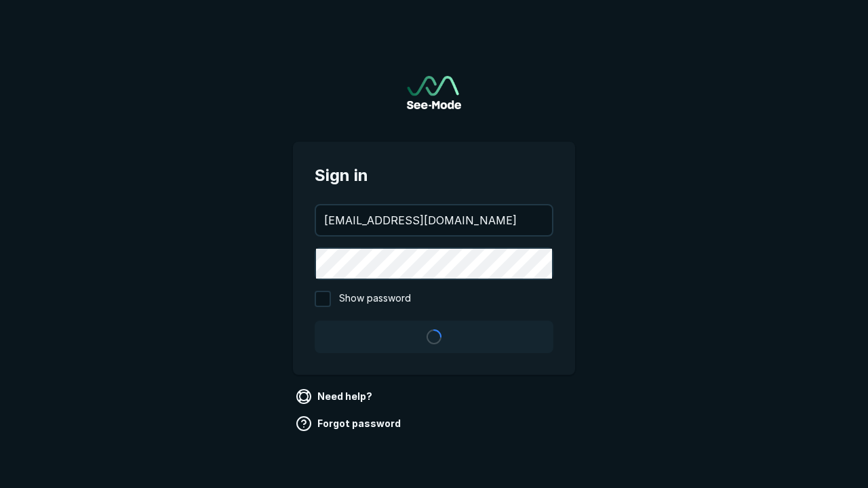 The image size is (868, 488). Describe the element at coordinates (434, 92) in the screenshot. I see `img: See-Mode Logo` at that location.